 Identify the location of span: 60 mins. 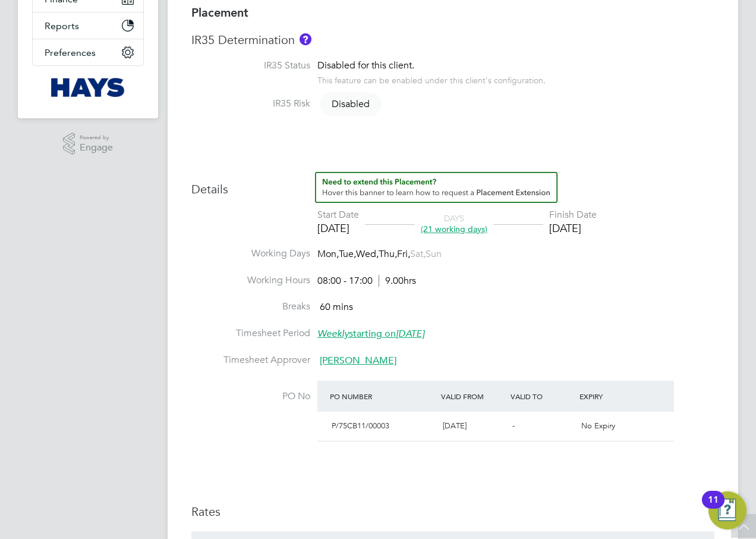
(337, 307).